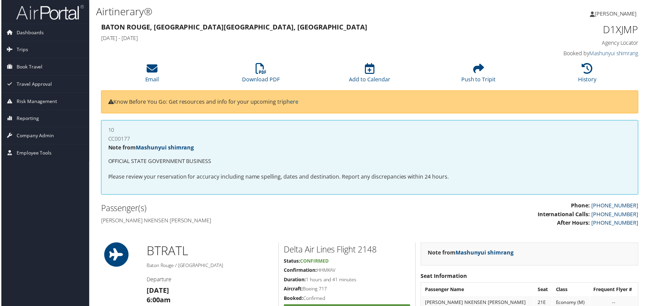 This screenshot has height=306, width=649. Describe the element at coordinates (151, 75) in the screenshot. I see `a: Email` at that location.